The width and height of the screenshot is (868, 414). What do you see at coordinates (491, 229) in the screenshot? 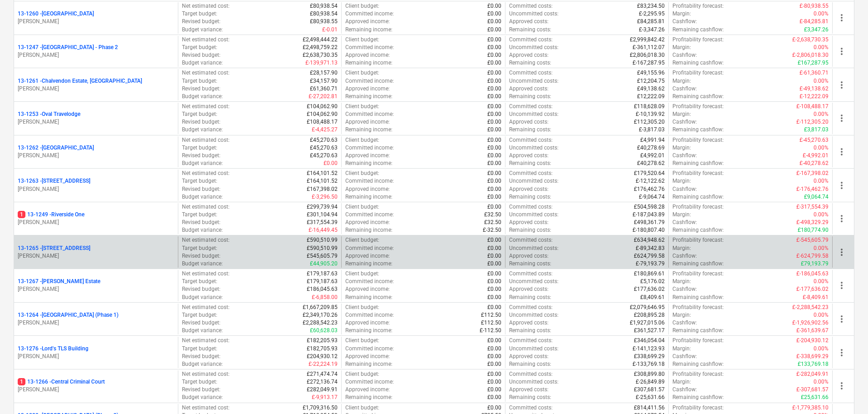
I see `p: £-32.50` at bounding box center [491, 229].